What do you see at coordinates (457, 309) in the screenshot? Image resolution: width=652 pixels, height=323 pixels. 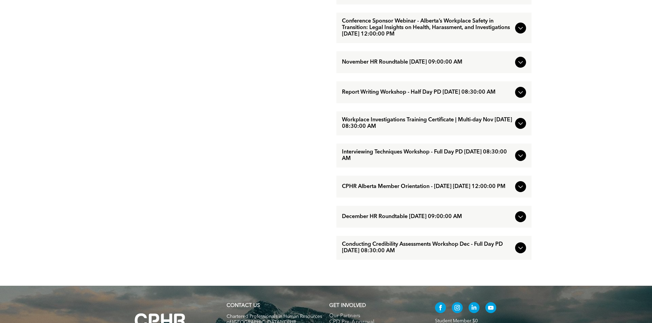 I see `a: instagram` at bounding box center [457, 309].